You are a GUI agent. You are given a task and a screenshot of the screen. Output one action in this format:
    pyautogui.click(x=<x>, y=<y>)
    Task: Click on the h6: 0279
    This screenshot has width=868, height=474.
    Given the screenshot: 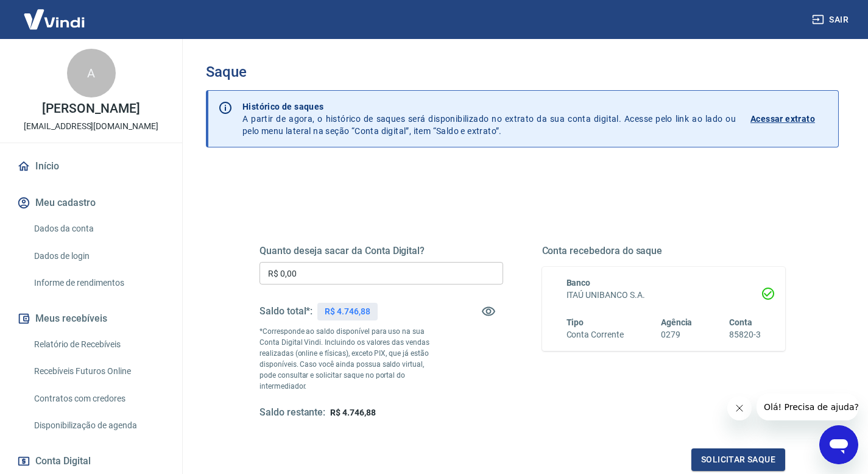 What is the action you would take?
    pyautogui.click(x=677, y=334)
    